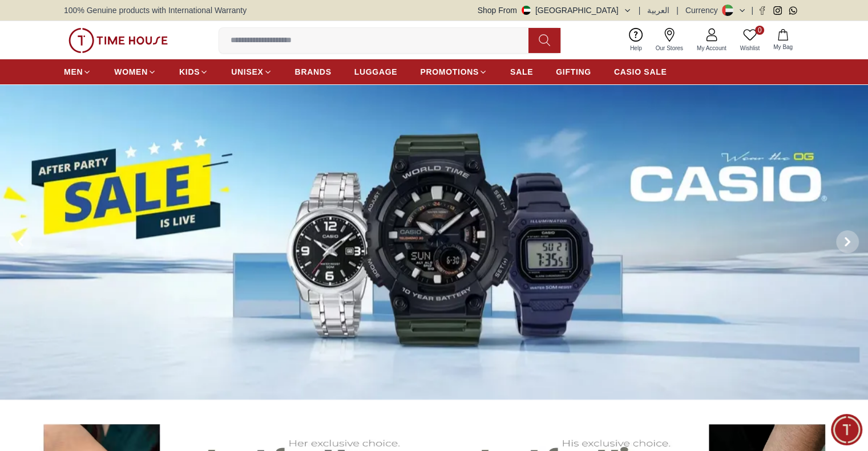  I want to click on a: Whatsapp, so click(792, 10).